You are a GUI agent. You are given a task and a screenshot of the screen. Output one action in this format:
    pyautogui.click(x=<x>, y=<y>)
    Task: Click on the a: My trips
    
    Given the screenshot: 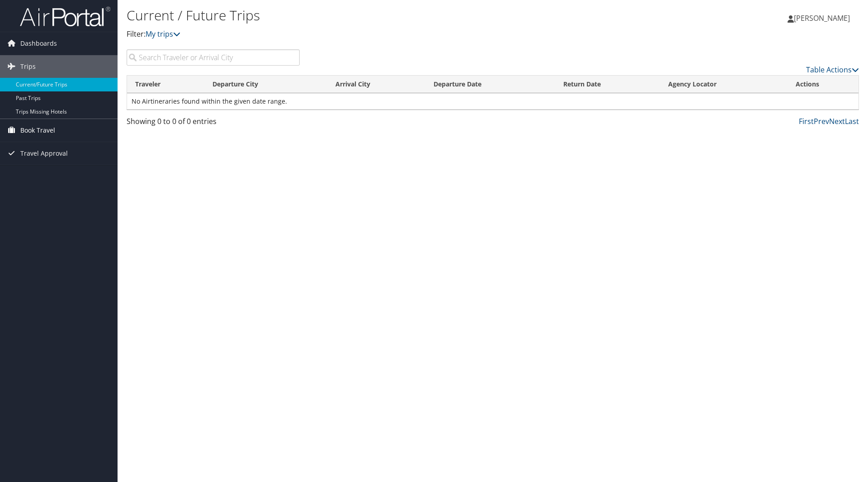 What is the action you would take?
    pyautogui.click(x=163, y=34)
    